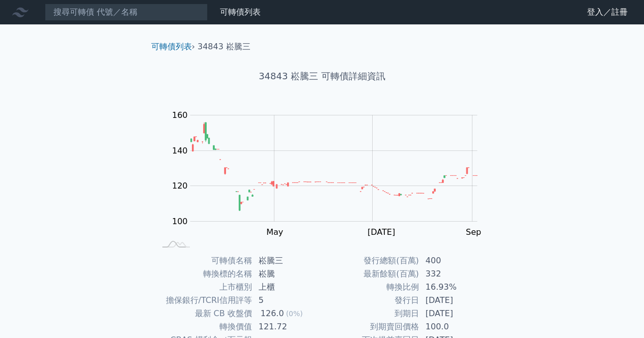 This screenshot has height=338, width=644. I want to click on td: 最新 CB 收盤價, so click(204, 314).